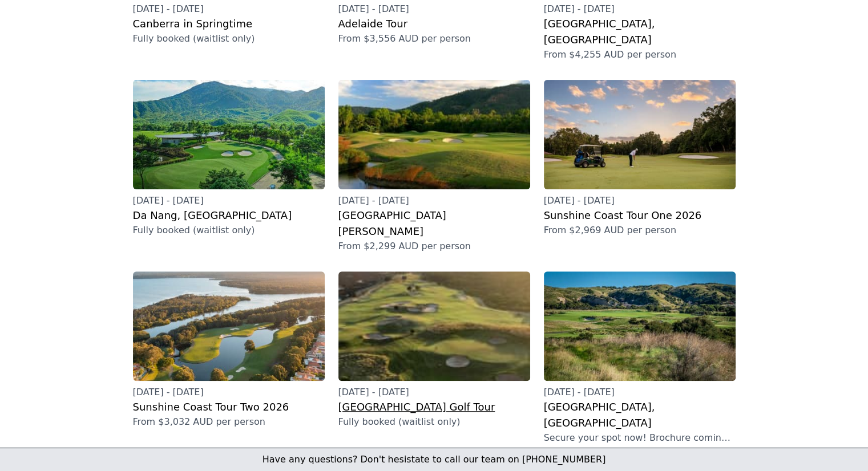  I want to click on p: From $2,969 AUD per person, so click(640, 231).